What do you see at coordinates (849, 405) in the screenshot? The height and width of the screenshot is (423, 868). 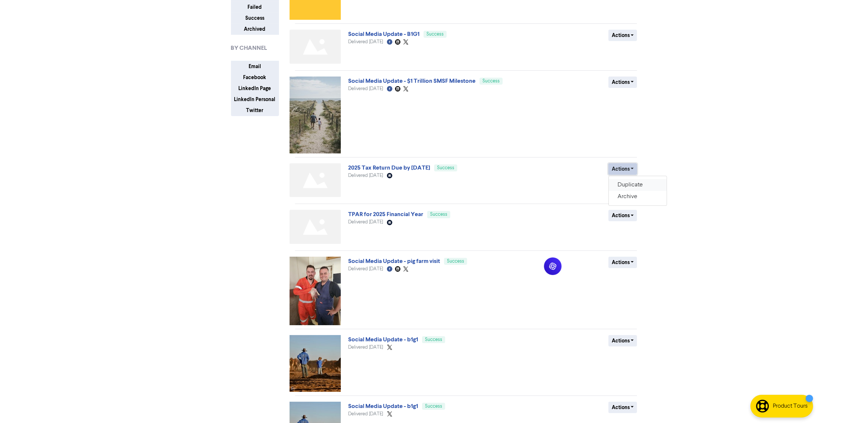 I see `div: Chat Widget` at bounding box center [849, 405].